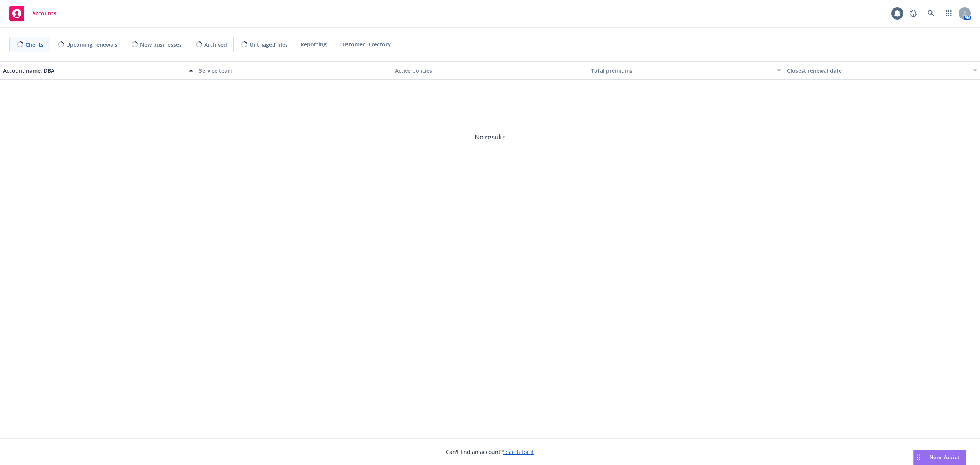 This screenshot has width=980, height=465. I want to click on button: Active policies, so click(490, 71).